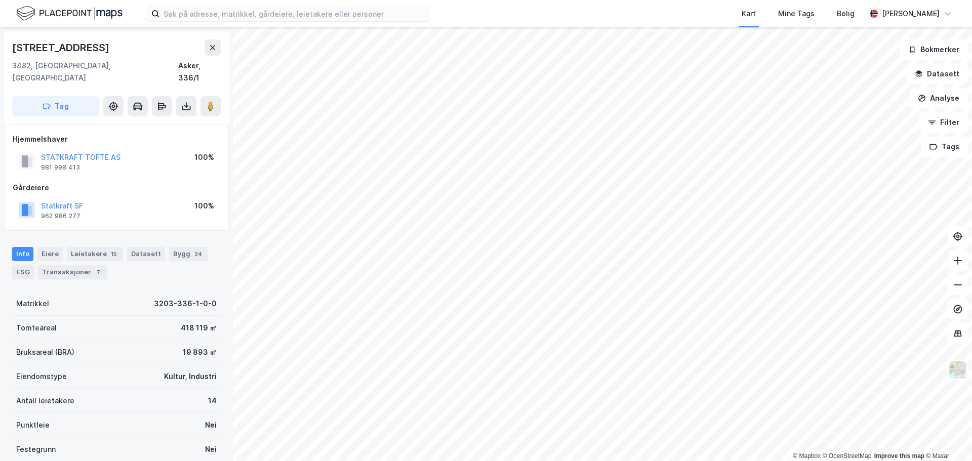 The image size is (972, 461). What do you see at coordinates (72, 272) in the screenshot?
I see `div: Transaksjoner` at bounding box center [72, 272].